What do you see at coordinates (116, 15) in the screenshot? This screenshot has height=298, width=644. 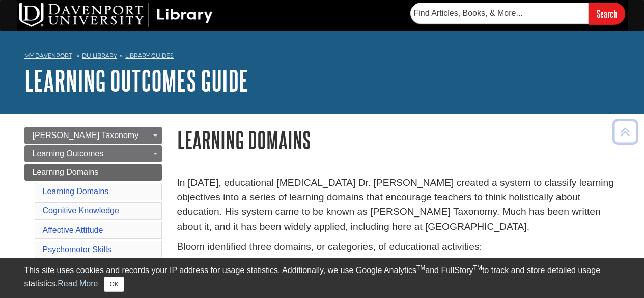 I see `img: DU Library` at bounding box center [116, 15].